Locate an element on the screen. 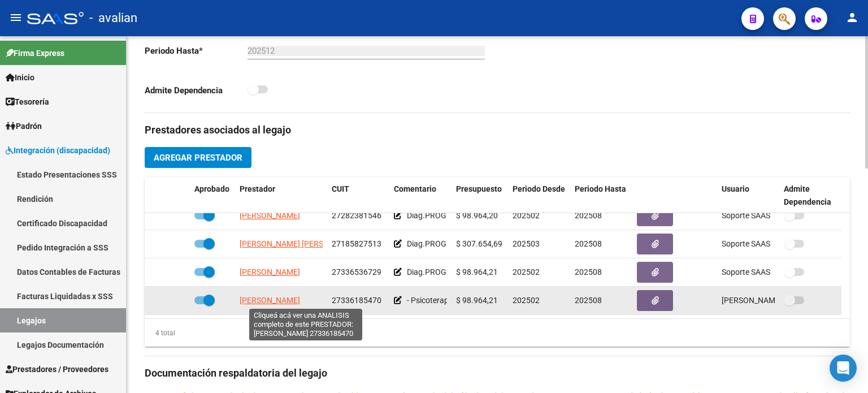 The width and height of the screenshot is (868, 393). span: - avalian is located at coordinates (113, 18).